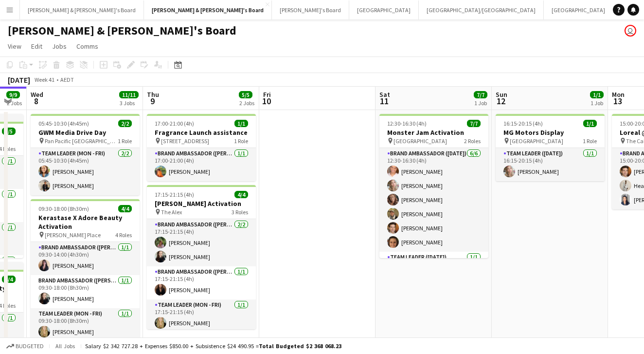 Image resolution: width=644 pixels, height=354 pixels. Describe the element at coordinates (65, 345) in the screenshot. I see `span: All jobs` at that location.